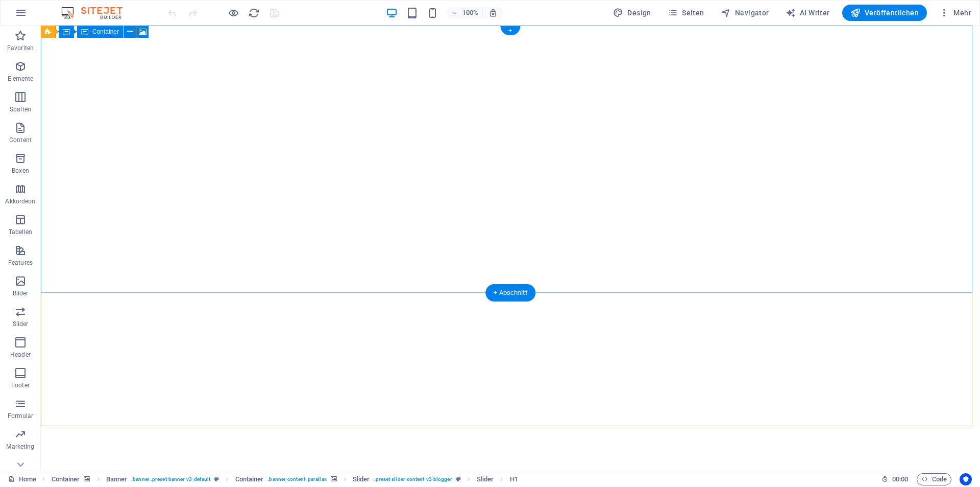  I want to click on a: Klick, um Auswahl aufzuheben. Doppelklick öffnet Seitenverwaltung, so click(22, 479).